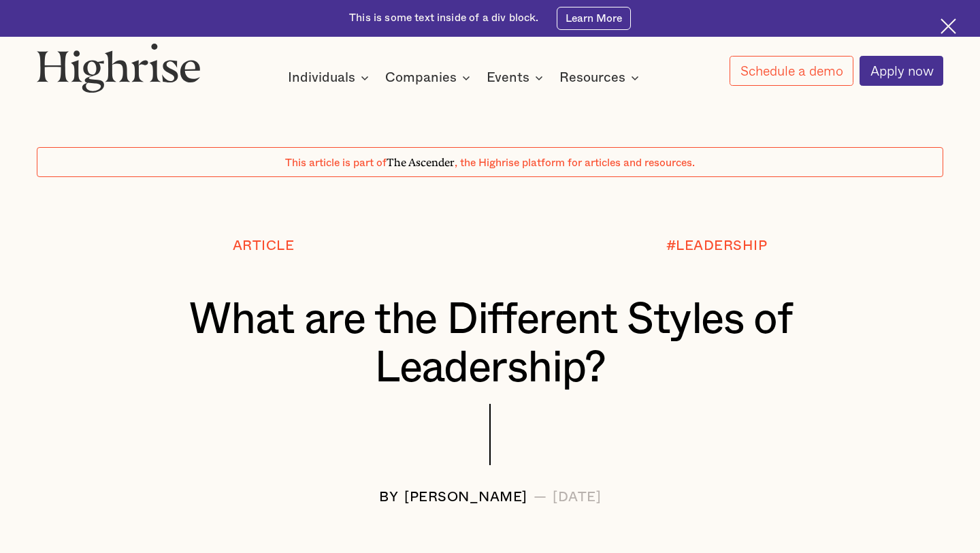 This screenshot has height=553, width=980. I want to click on h1: What are the Different Styles of Leadership?, so click(490, 344).